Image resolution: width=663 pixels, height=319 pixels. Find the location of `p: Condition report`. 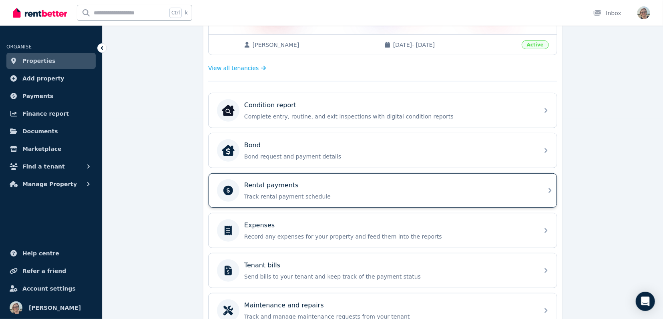

p: Condition report is located at coordinates (270, 105).